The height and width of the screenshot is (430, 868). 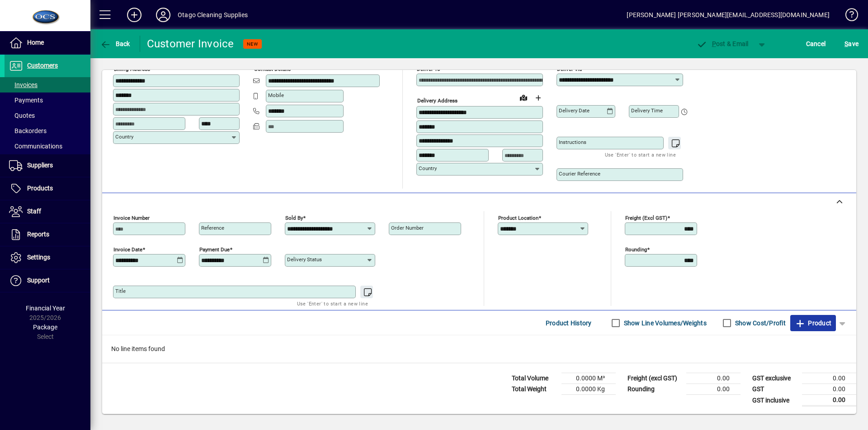 What do you see at coordinates (647, 111) in the screenshot?
I see `mat-label: Delivery time` at bounding box center [647, 111].